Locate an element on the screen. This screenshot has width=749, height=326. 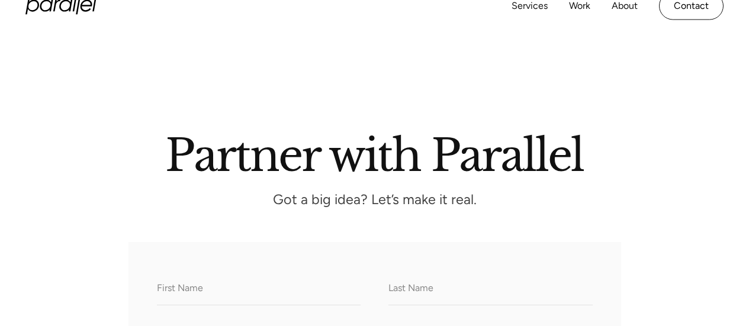
input: First Name is located at coordinates (259, 289).